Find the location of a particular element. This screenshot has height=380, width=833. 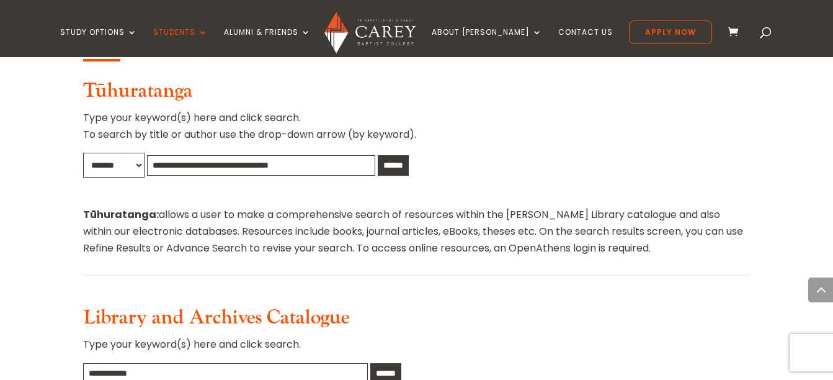

a: Apply Now is located at coordinates (671, 32).